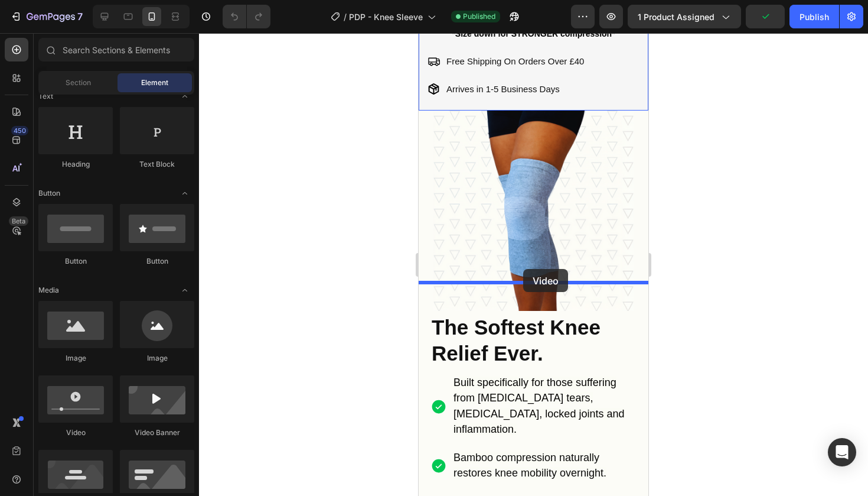  Describe the element at coordinates (157, 164) in the screenshot. I see `div: Text Block` at that location.